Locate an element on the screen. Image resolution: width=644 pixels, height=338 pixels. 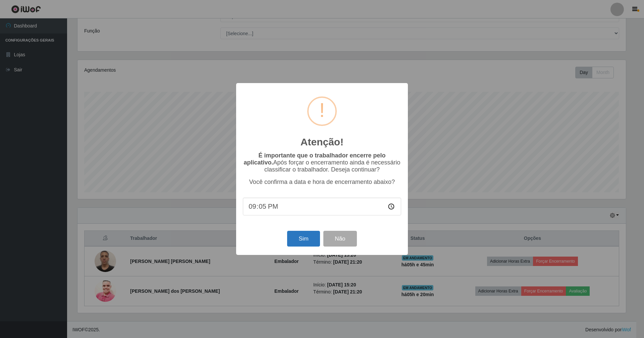
button: Sim is located at coordinates (303, 239).